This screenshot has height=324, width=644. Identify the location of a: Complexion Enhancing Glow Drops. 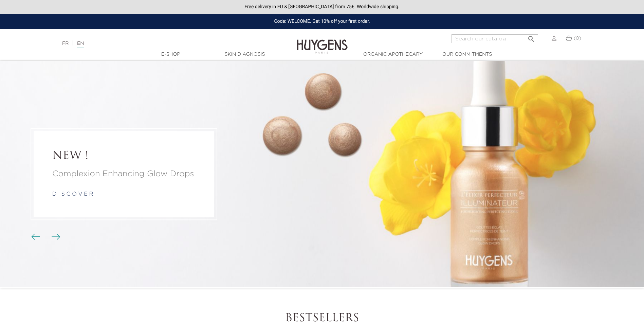
(124, 174).